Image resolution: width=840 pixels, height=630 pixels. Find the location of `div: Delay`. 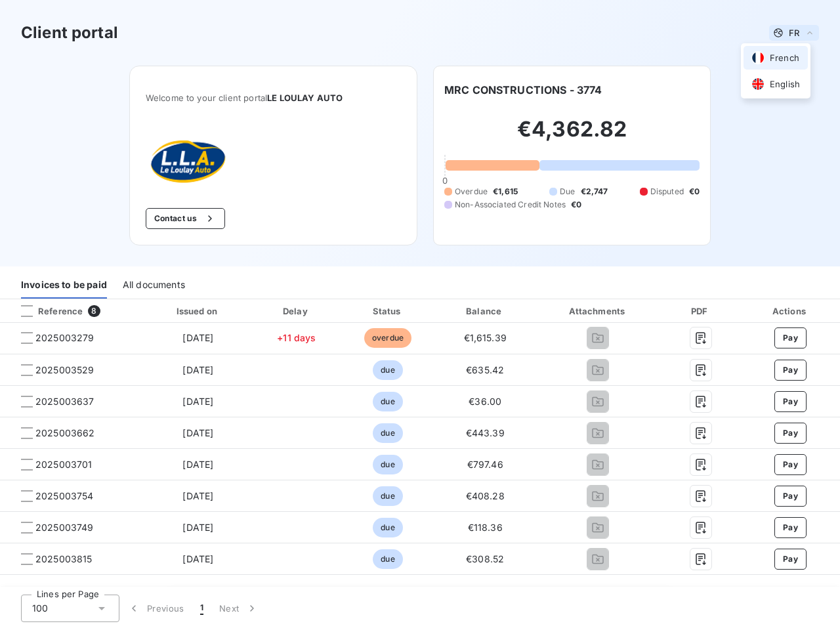

div: Delay is located at coordinates (297, 311).